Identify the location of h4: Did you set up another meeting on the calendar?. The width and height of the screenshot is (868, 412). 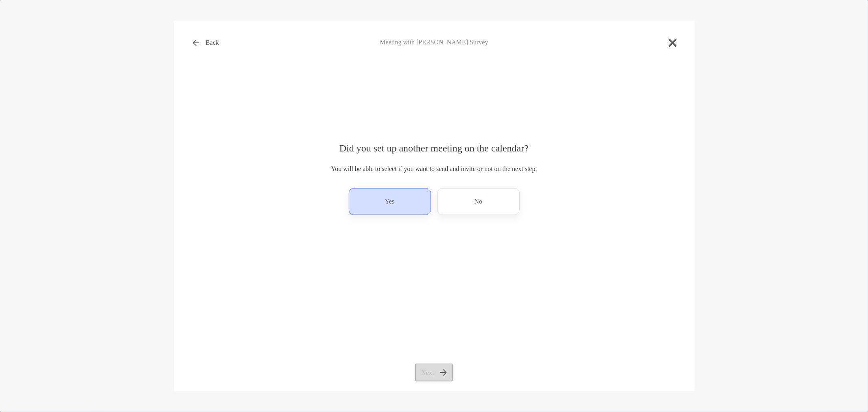
(434, 148).